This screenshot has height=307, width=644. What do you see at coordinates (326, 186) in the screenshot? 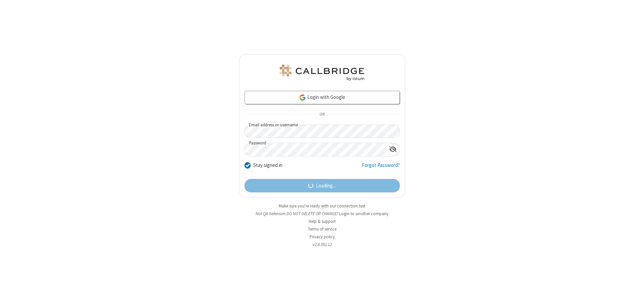
I see `span: Loading...` at bounding box center [326, 186].